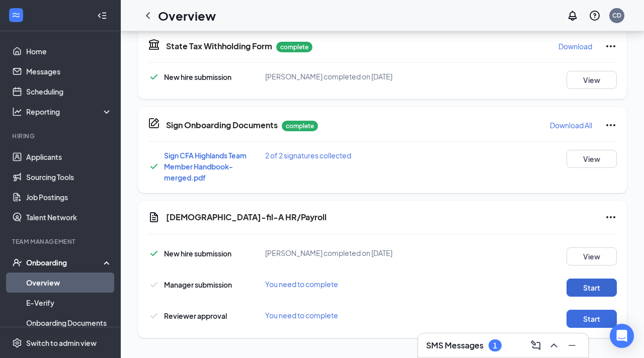 This screenshot has width=644, height=358. I want to click on h1: Overview, so click(186, 16).